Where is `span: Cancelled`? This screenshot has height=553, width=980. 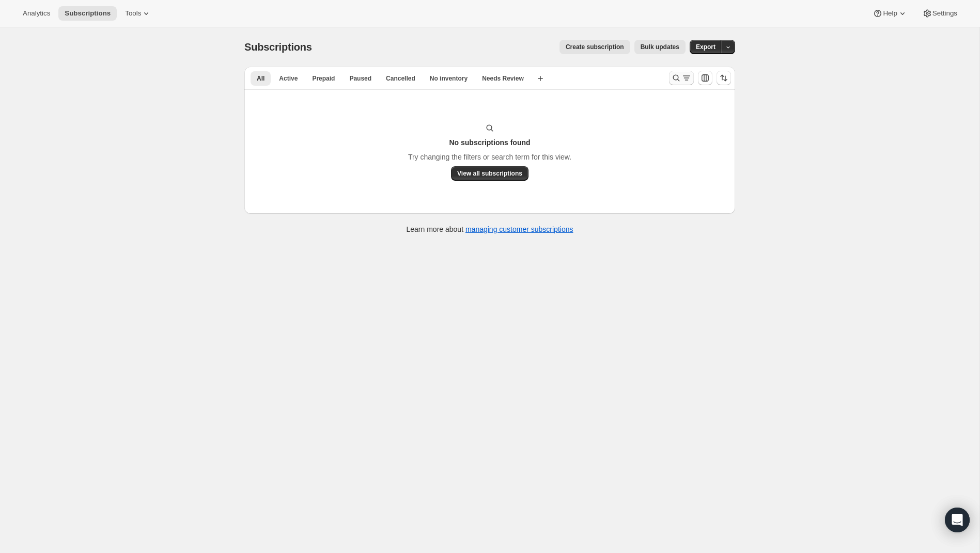 span: Cancelled is located at coordinates (401, 79).